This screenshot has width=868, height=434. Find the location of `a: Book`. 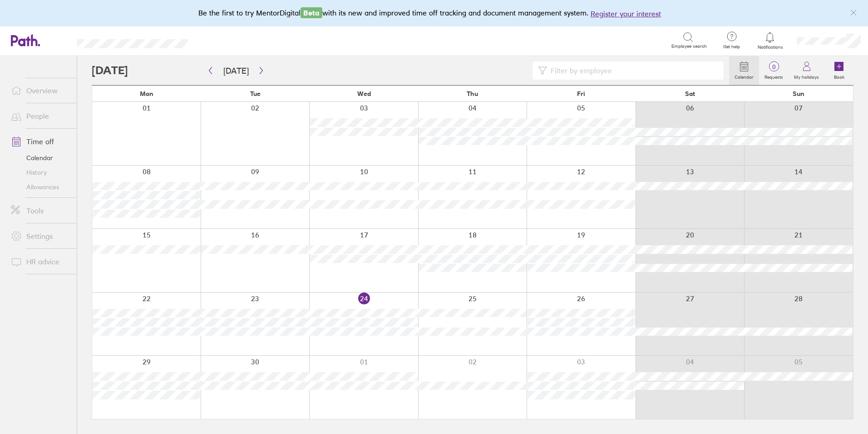

a: Book is located at coordinates (839, 70).